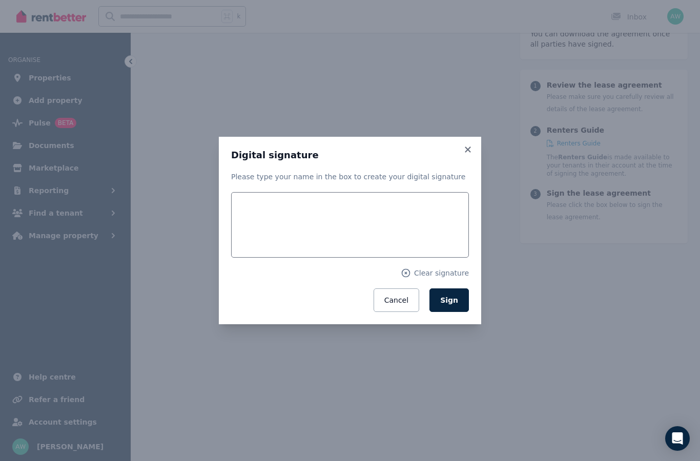  Describe the element at coordinates (350, 155) in the screenshot. I see `h3: Digital signature` at that location.